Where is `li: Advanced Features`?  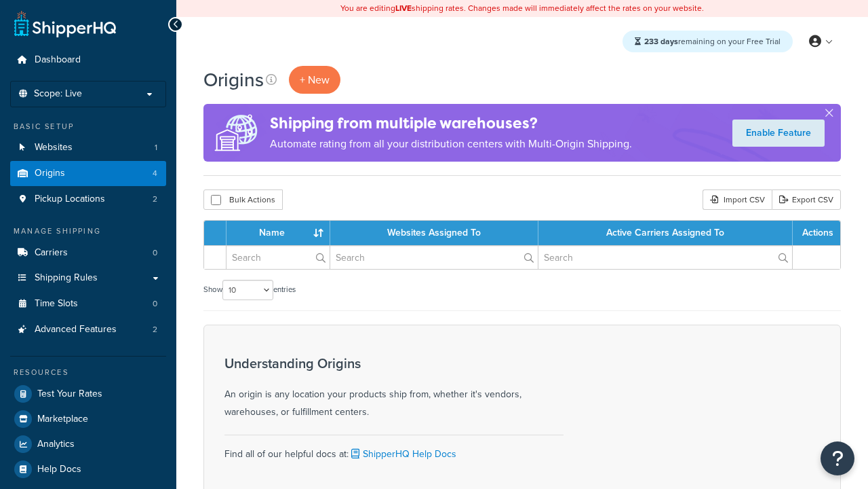 li: Advanced Features is located at coordinates (88, 329).